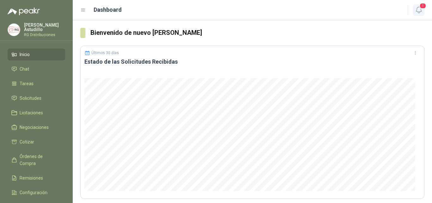 This screenshot has width=432, height=203. I want to click on h3: Estado de las Solicitudes Recibidas, so click(253, 62).